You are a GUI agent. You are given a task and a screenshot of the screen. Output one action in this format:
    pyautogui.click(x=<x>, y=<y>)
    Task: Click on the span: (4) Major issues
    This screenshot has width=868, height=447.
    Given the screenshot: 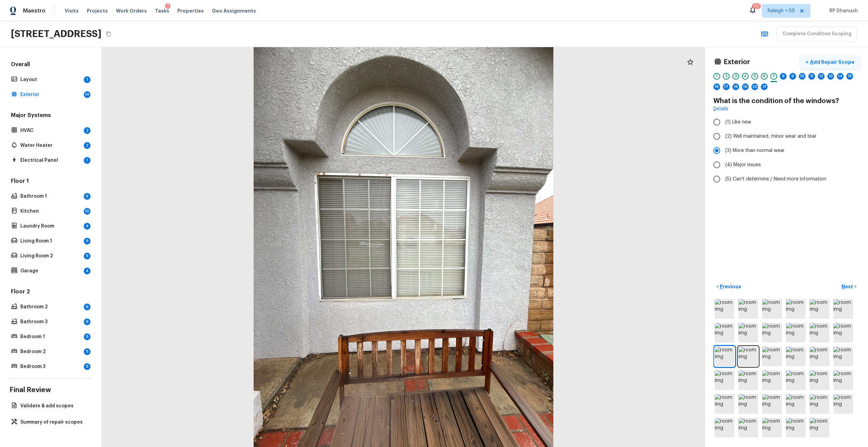 What is the action you would take?
    pyautogui.click(x=743, y=164)
    